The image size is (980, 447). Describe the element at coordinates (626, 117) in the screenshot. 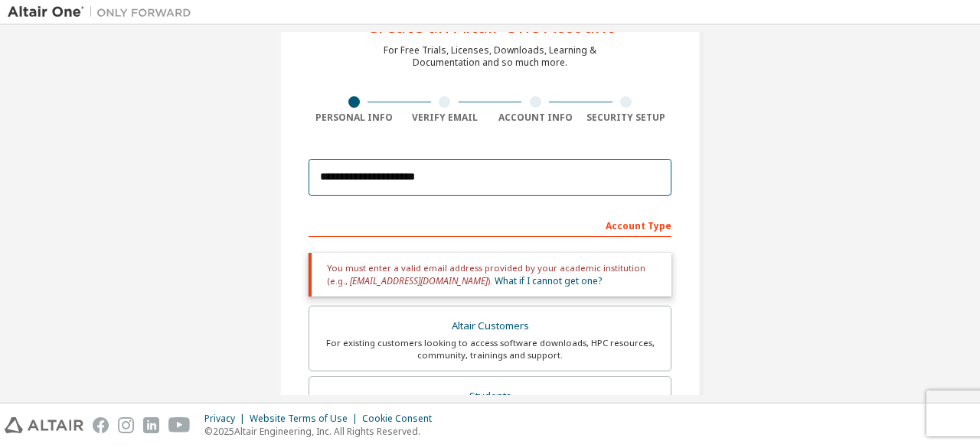

I see `div: Security Setup` at that location.